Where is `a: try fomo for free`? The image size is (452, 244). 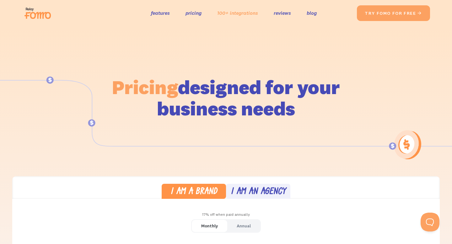
a: try fomo for free is located at coordinates (394, 13).